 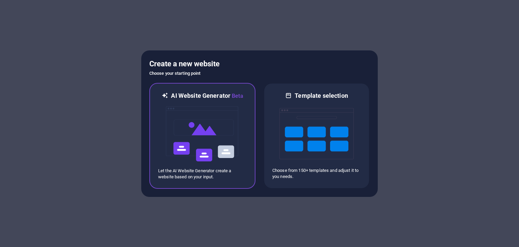 What do you see at coordinates (237, 96) in the screenshot?
I see `span: Beta` at bounding box center [237, 96].